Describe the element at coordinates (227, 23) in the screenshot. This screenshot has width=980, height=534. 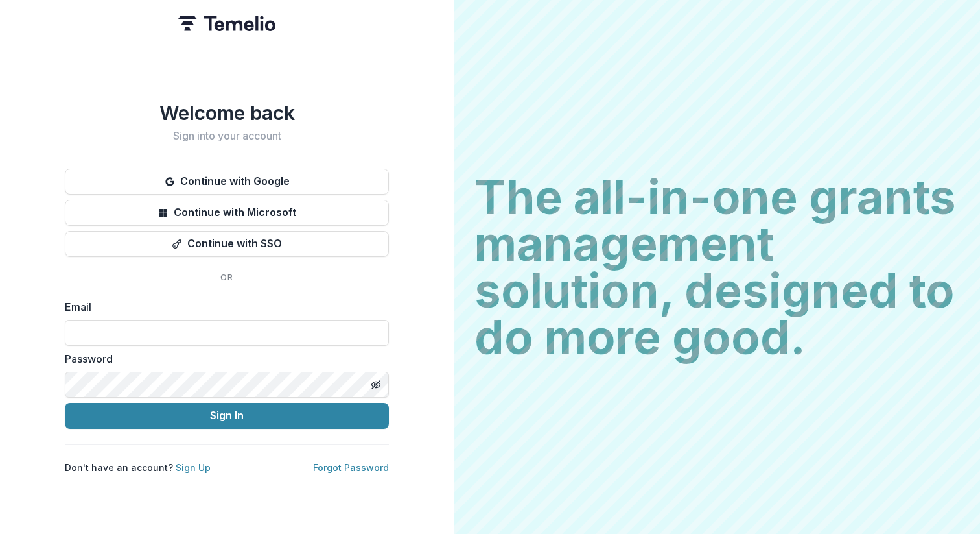
I see `img: Temelio` at that location.